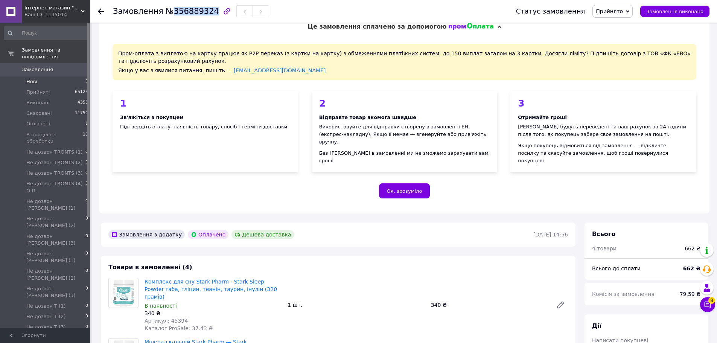  I want to click on span: Не дозвон TRONTS (1), so click(55, 152).